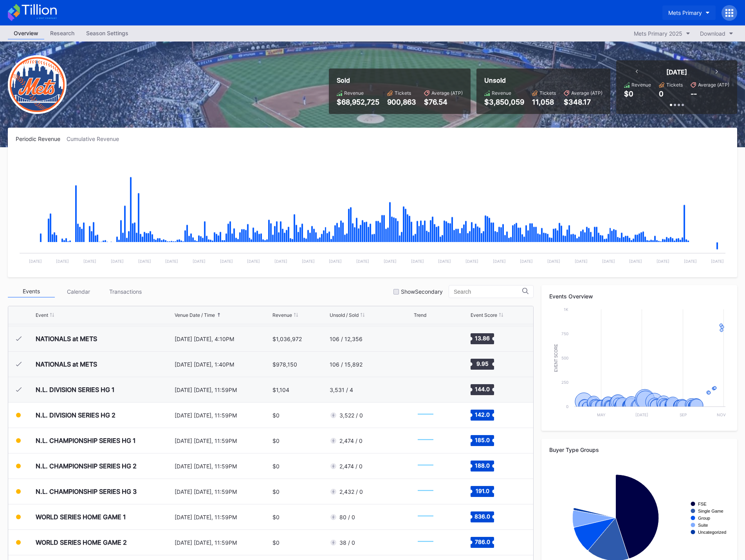 This screenshot has width=745, height=560. I want to click on div: WORLD SERIES HOME GAME 1, so click(80, 516).